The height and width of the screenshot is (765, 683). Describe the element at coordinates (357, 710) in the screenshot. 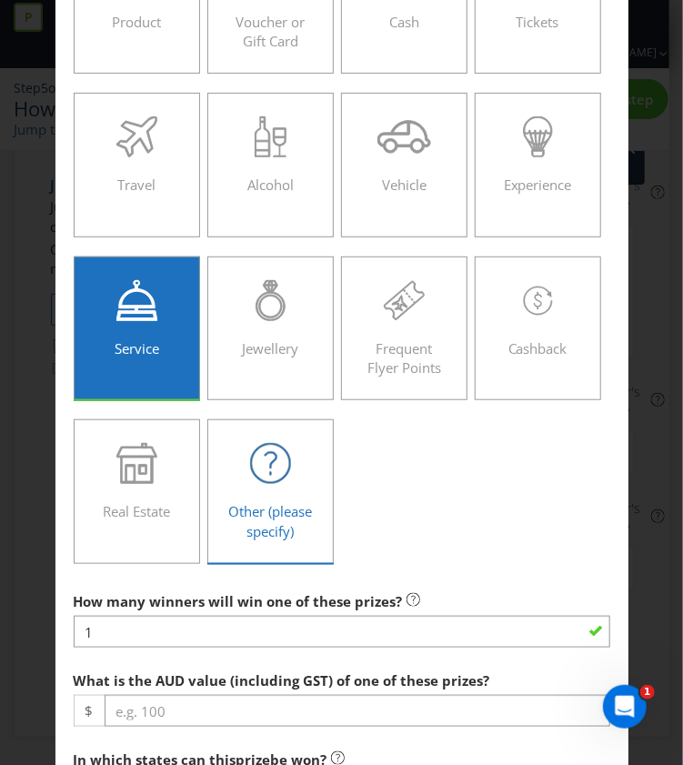

I see `input: e.g. 100` at that location.